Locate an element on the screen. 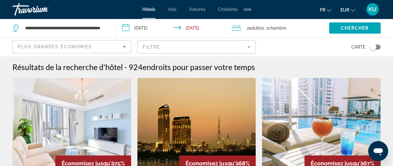 This screenshot has height=166, width=393. span: , 1 is located at coordinates (275, 28).